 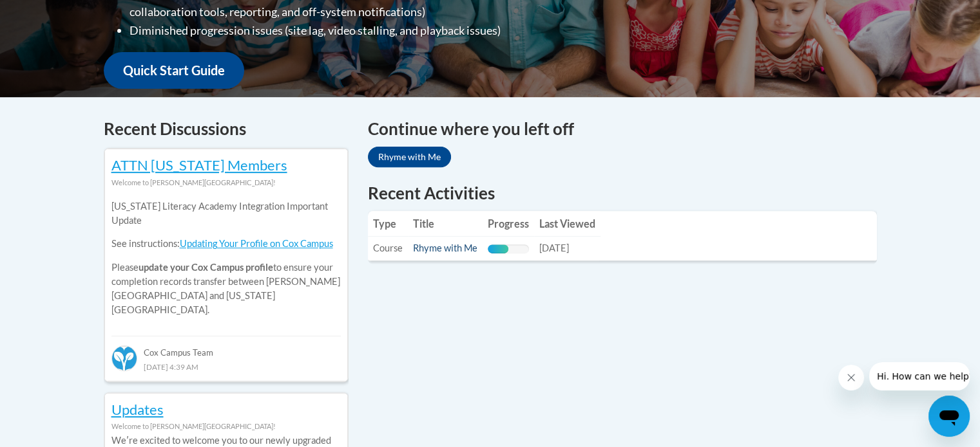 What do you see at coordinates (226, 244) in the screenshot?
I see `p: See instructions:` at bounding box center [226, 244].